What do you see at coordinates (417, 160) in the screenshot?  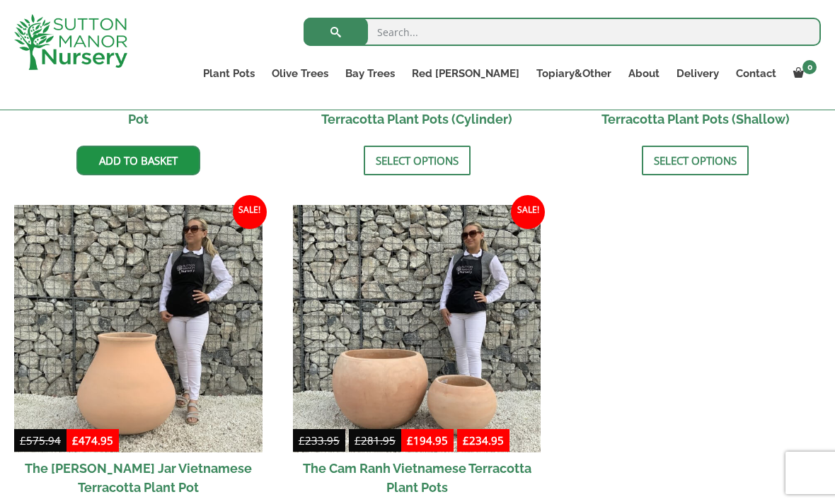 I see `a: Select options for “The Thai Binh Vietnamese Terracotta Plant Pots (Cylinder)”` at bounding box center [417, 160].